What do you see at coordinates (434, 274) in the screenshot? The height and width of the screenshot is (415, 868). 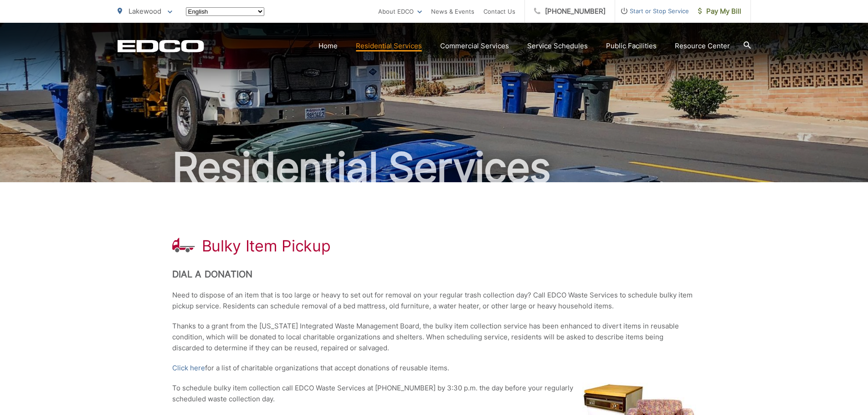 I see `h2: Dial a Donation` at bounding box center [434, 274].